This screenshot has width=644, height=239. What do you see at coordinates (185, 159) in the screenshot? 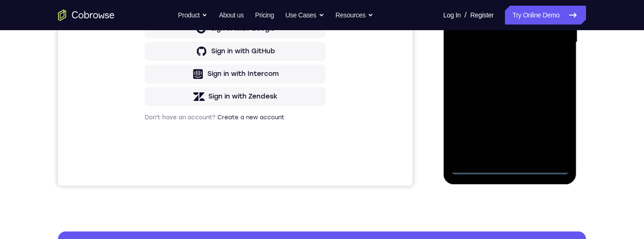
I see `div: Sign in with Google` at bounding box center [185, 159].